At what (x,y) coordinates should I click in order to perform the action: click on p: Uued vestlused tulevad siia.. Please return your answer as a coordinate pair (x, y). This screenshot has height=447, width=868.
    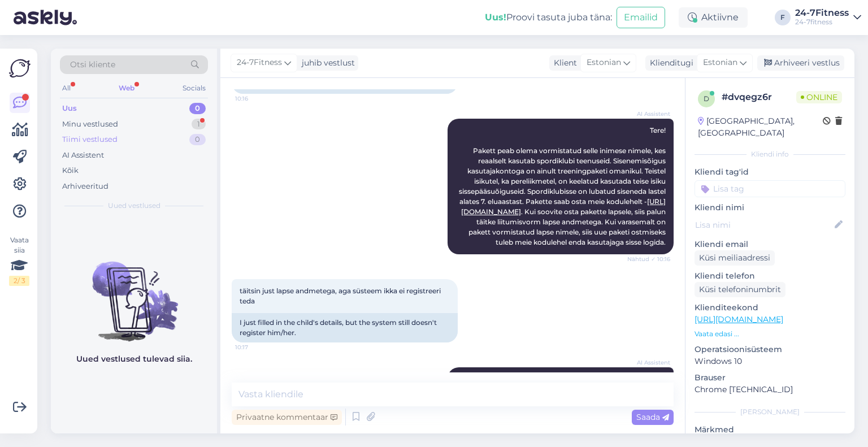
    Looking at the image, I should click on (134, 359).